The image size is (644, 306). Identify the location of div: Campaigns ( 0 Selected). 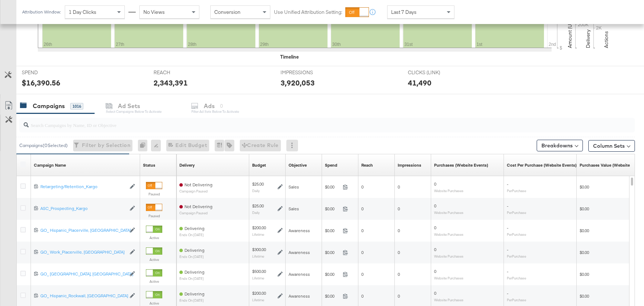
(43, 145).